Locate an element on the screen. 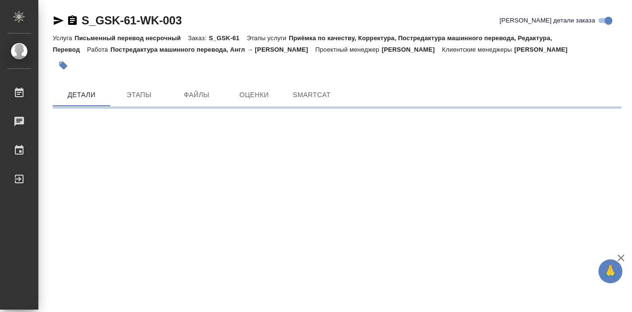 This screenshot has height=312, width=632. p: Этапы услуги is located at coordinates (267, 38).